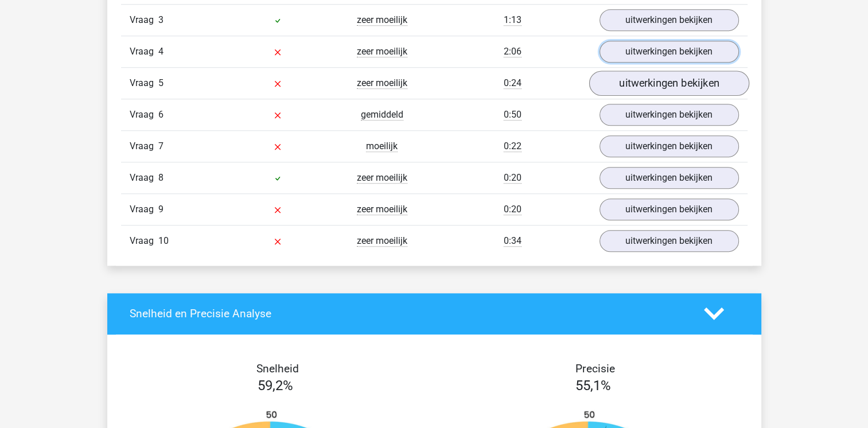 The width and height of the screenshot is (868, 428). I want to click on span: moeilijk, so click(381, 146).